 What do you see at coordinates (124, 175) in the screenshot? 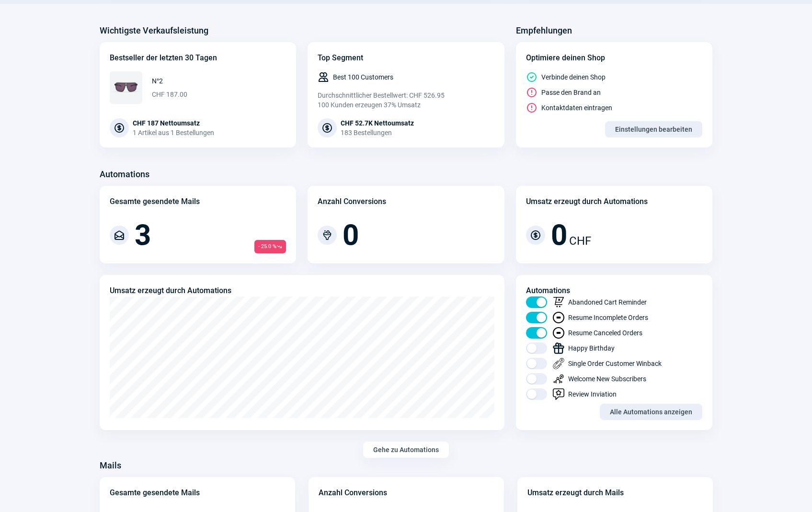
I see `h3: Automations` at bounding box center [124, 175].